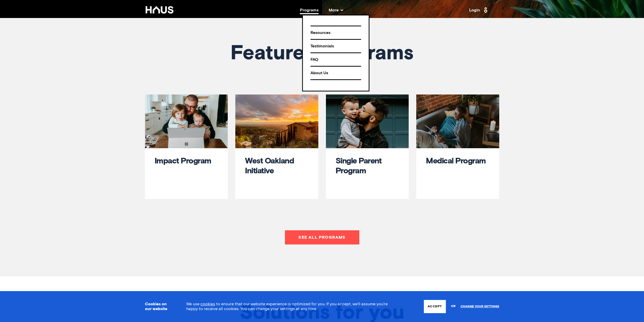 This screenshot has height=322, width=644. I want to click on span: We use to ensure that our website experience is optimized for you. If you accept, we’ll assume yo..., so click(287, 306).